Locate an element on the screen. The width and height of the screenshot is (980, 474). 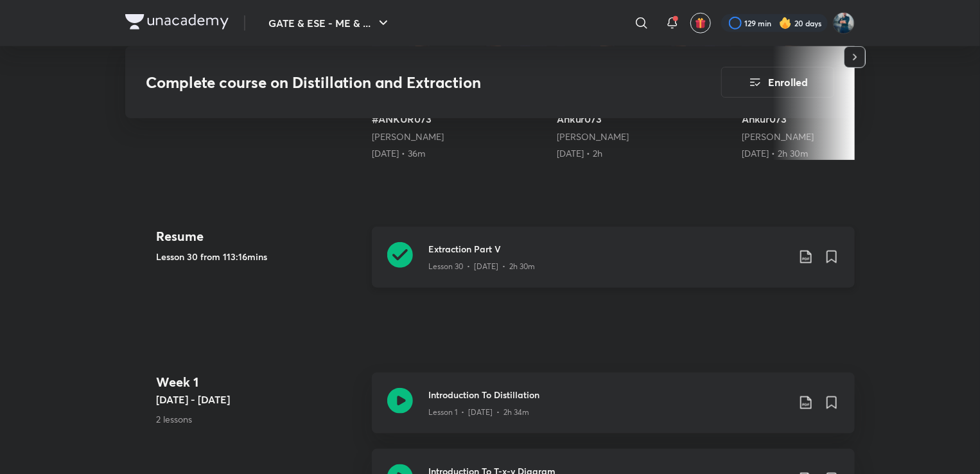
img: avatar is located at coordinates (700, 23).